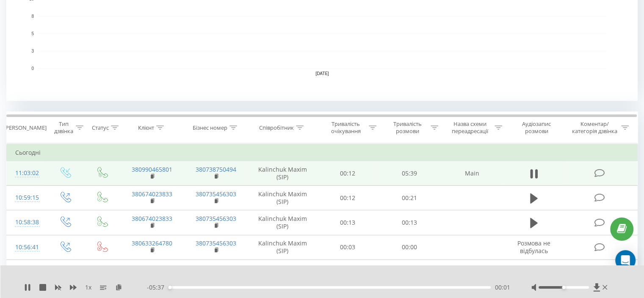 The height and width of the screenshot is (298, 644). I want to click on span: 1 x, so click(88, 287).